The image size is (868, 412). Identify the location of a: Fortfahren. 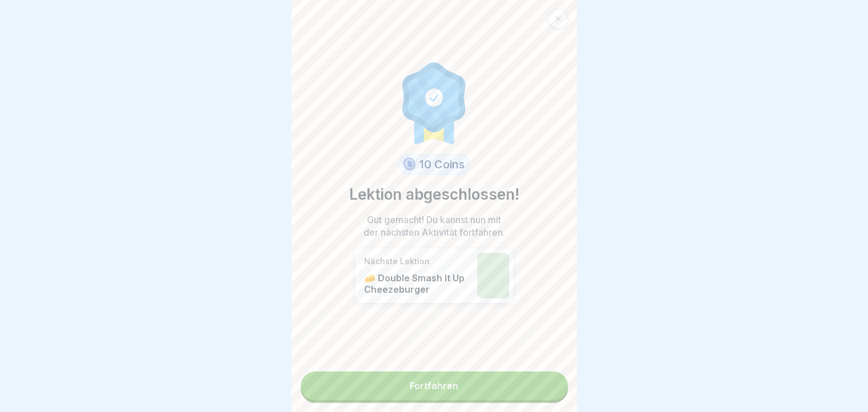
(434, 386).